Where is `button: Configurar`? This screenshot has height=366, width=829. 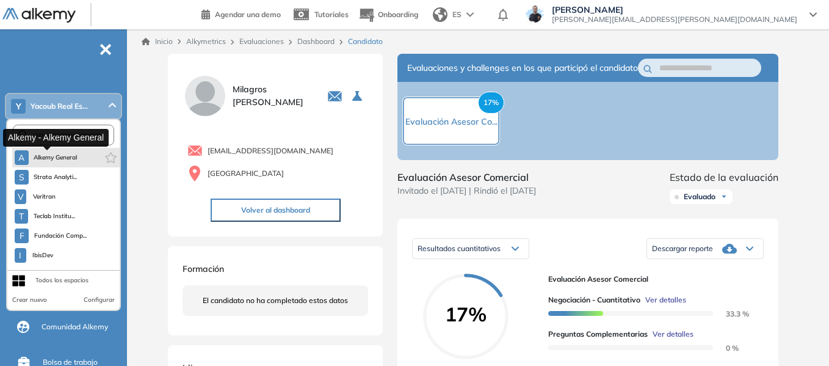
button: Configurar is located at coordinates (99, 300).